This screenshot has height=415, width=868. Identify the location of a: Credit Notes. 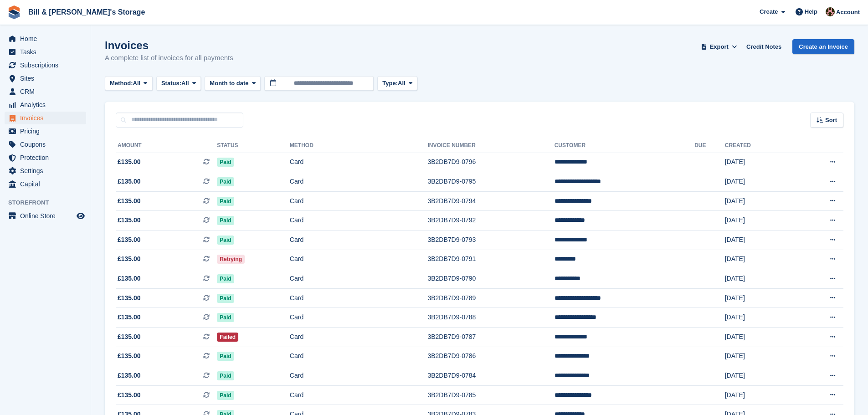
(763, 47).